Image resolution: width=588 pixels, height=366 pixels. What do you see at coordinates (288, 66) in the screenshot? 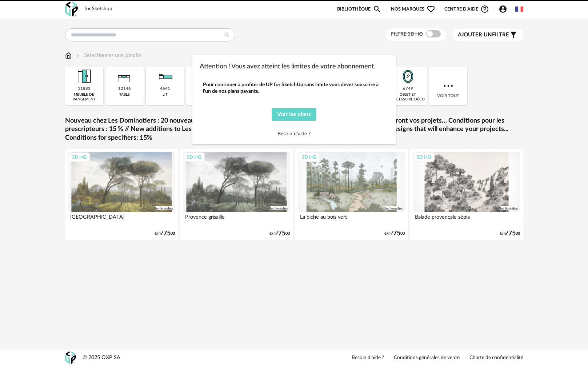
I see `span: Attention ! Vous avez atteint les limites de votre abonnement.` at bounding box center [288, 66].